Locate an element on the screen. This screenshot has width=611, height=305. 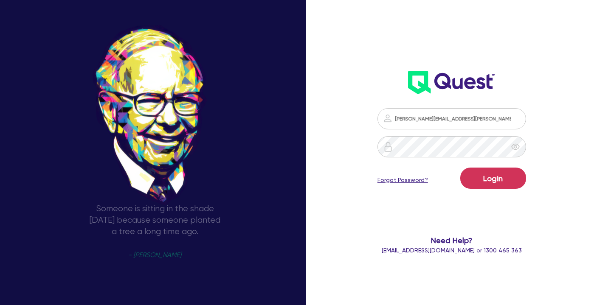
span: or 1300 465 363 is located at coordinates (451, 250).